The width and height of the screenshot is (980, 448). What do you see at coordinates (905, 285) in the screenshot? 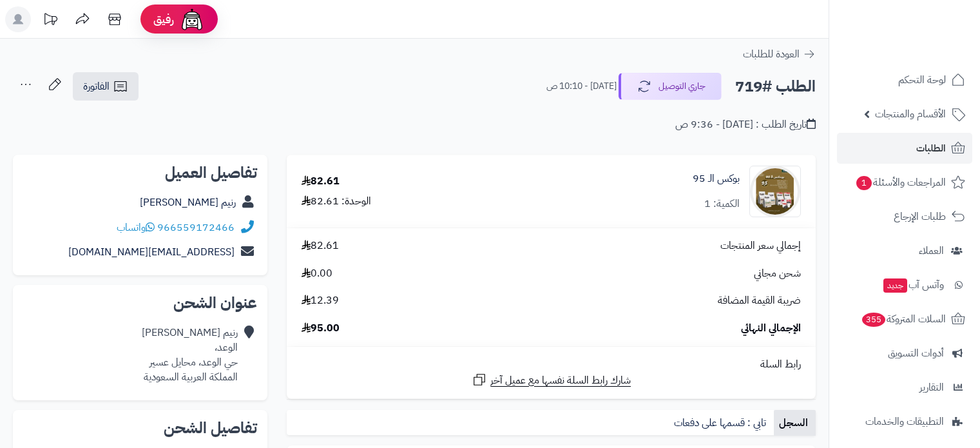
I see `a: وآتس آبجديد` at bounding box center [905, 285].